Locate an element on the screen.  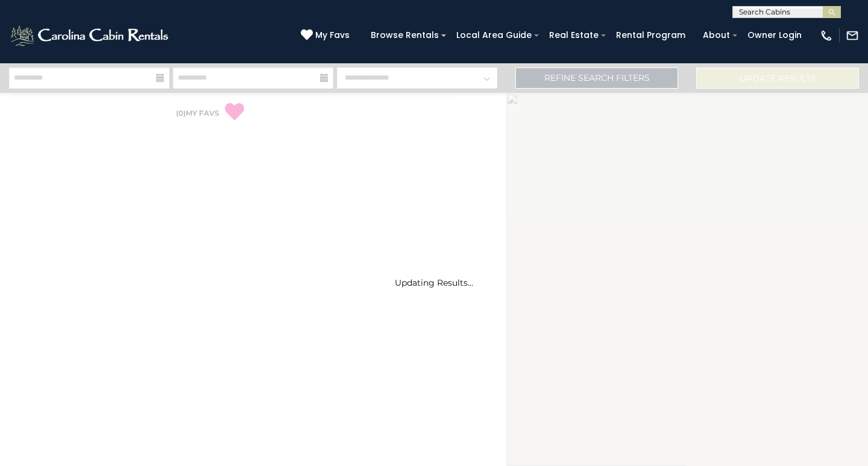
img: phone-regular-white.png is located at coordinates (827, 36).